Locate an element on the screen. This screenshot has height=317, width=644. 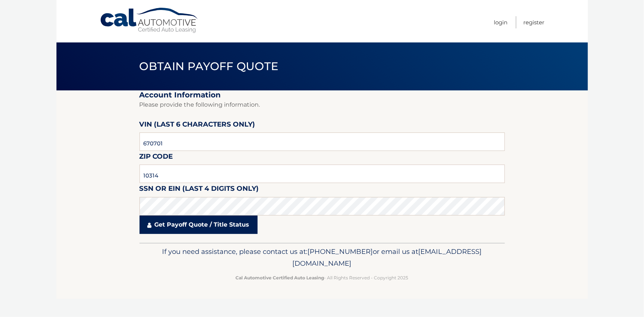
a: Cal Automotive is located at coordinates (150, 20).